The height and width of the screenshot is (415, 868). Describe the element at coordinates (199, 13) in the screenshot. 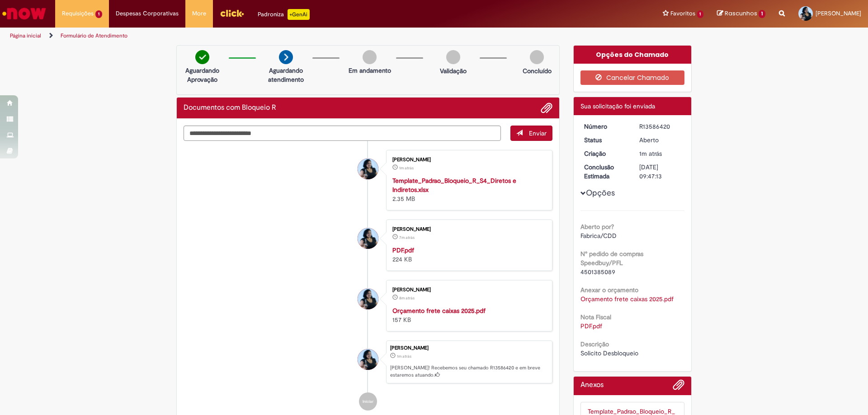

I see `span: More` at that location.